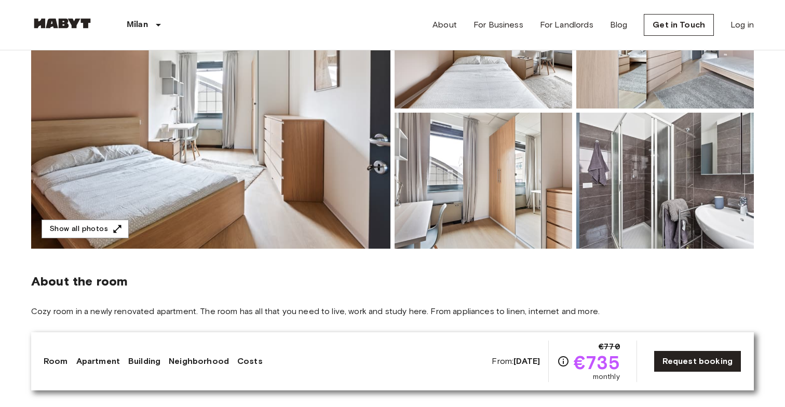  I want to click on a: About, so click(444, 25).